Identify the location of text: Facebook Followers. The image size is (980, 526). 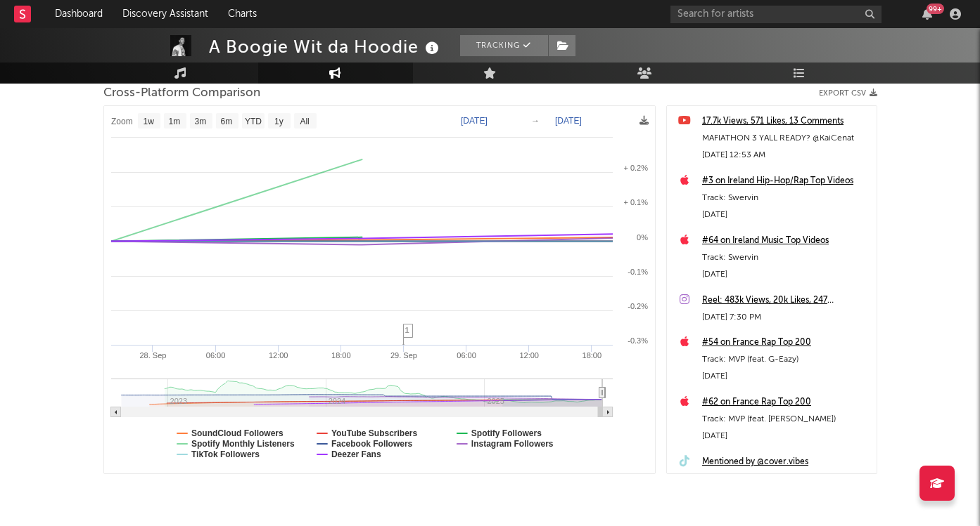
(371, 444).